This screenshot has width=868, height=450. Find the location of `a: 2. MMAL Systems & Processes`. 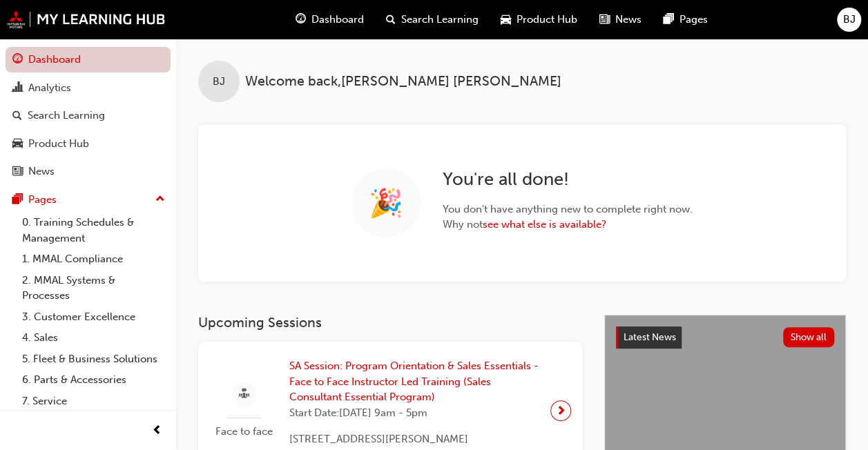

a: 2. MMAL Systems & Processes is located at coordinates (93, 287).